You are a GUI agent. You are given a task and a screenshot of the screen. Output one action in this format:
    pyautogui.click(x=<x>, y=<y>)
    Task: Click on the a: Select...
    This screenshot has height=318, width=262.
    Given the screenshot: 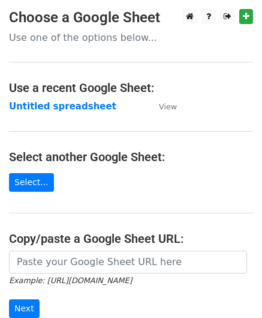 What is the action you would take?
    pyautogui.click(x=31, y=182)
    